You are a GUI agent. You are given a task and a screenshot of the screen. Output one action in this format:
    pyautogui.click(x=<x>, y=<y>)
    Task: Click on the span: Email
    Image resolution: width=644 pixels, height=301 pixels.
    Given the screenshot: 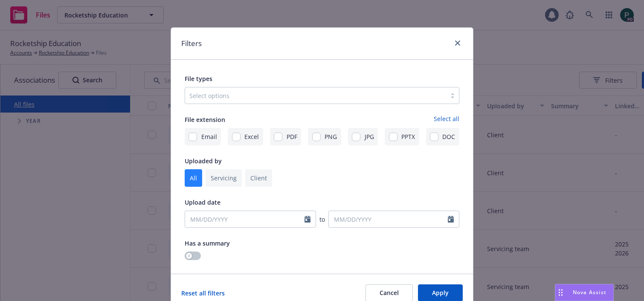 What is the action you would take?
    pyautogui.click(x=209, y=136)
    